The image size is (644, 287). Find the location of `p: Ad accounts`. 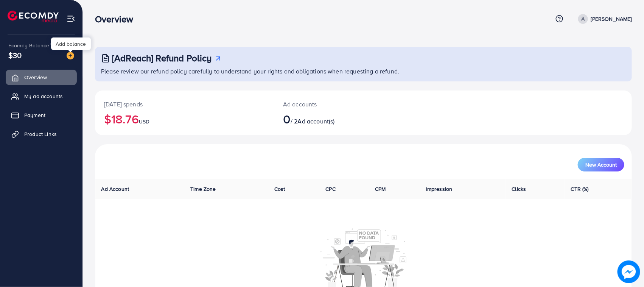

p: Ad accounts is located at coordinates (341, 104).